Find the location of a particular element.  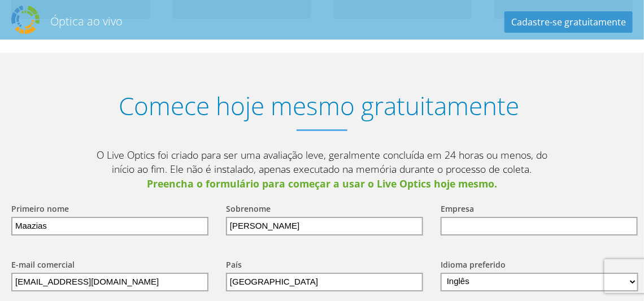

img: Dell Dpack is located at coordinates (25, 20).